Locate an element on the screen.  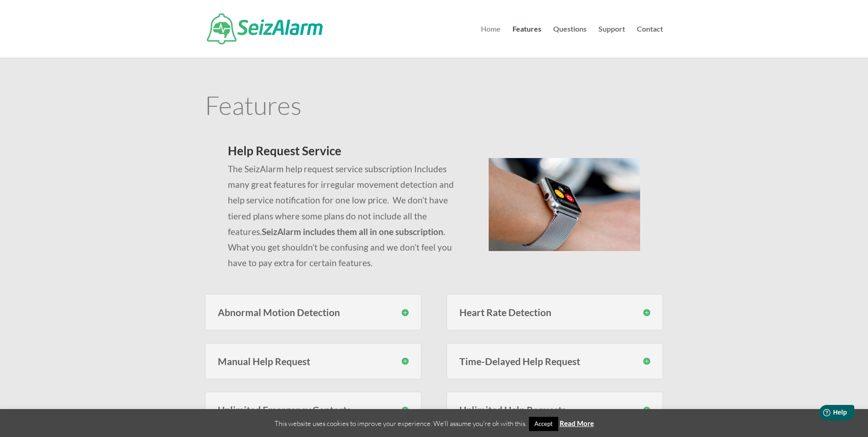
h1: Features is located at coordinates (434, 108).